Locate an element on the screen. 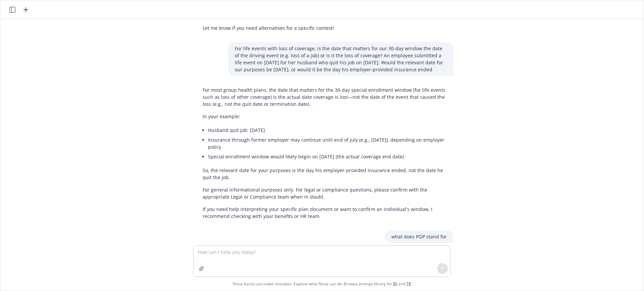 This screenshot has height=291, width=644. p: For general informational purposes only. For legal or compliance questions, please confirm with t... is located at coordinates (325, 193).